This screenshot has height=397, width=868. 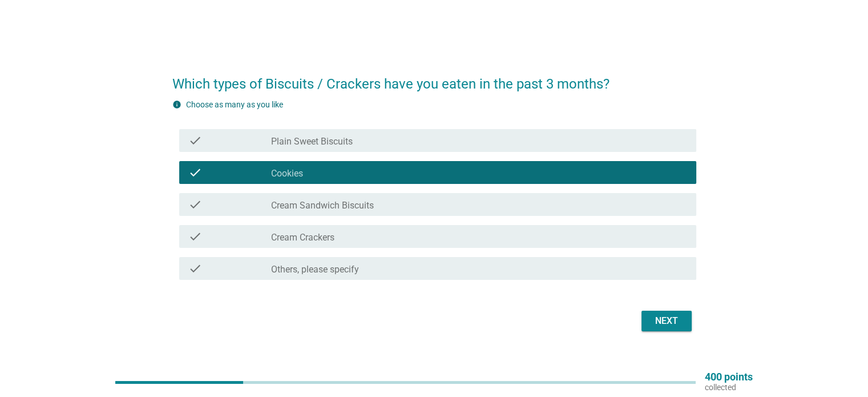 I want to click on div: Next, so click(x=667, y=321).